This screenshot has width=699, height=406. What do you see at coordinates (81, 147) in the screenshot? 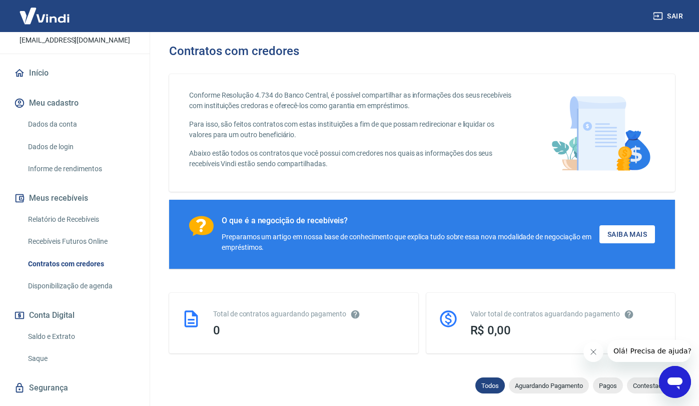
I see `a: Dados de login` at bounding box center [81, 147].